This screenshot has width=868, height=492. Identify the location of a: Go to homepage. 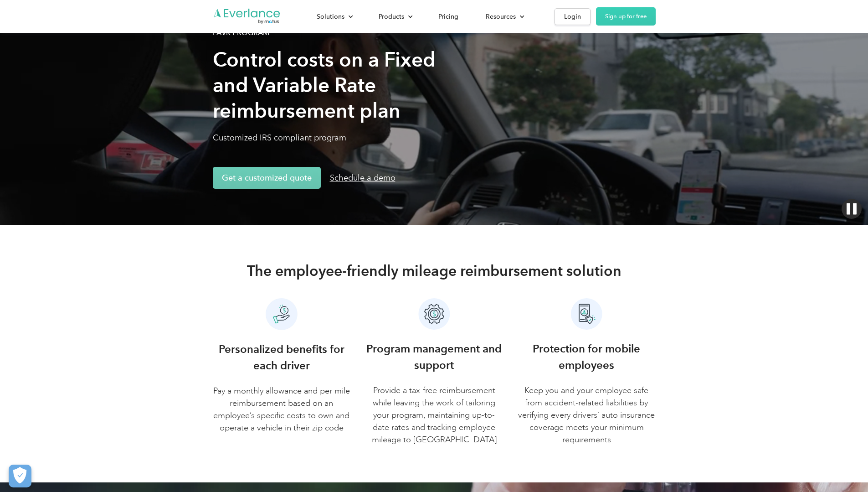
(247, 17).